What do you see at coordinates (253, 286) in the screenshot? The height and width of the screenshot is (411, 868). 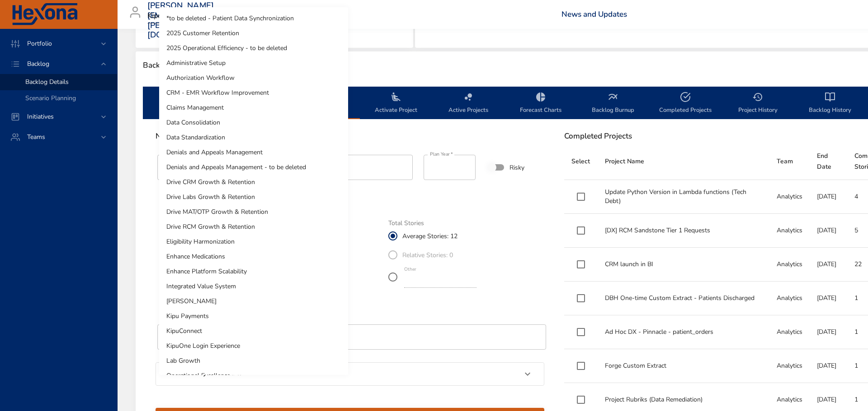 I see `li: Integrated Value System` at bounding box center [253, 286].